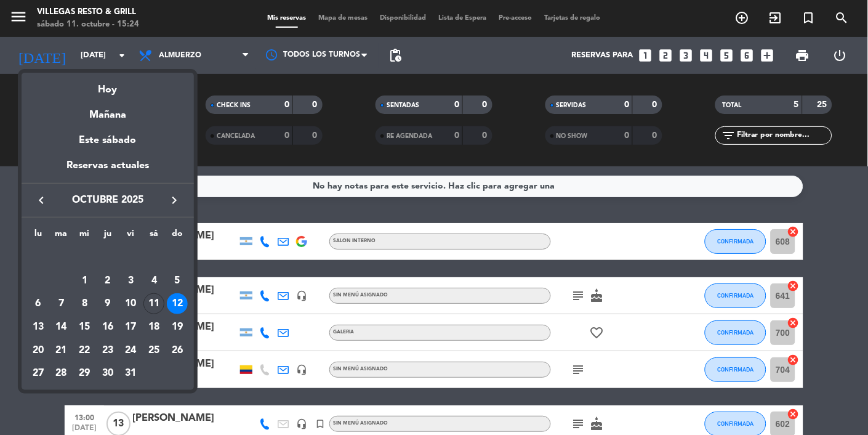  Describe the element at coordinates (131, 374) in the screenshot. I see `td: 31 de octubre de 2025` at that location.